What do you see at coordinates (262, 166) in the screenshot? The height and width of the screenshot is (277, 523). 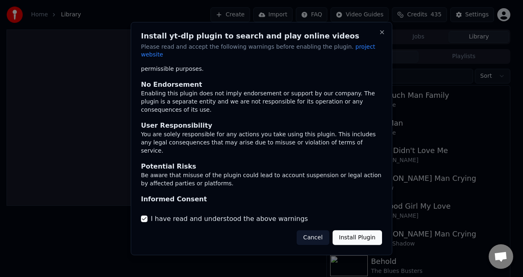 I see `div: Potential Risks` at bounding box center [262, 166].